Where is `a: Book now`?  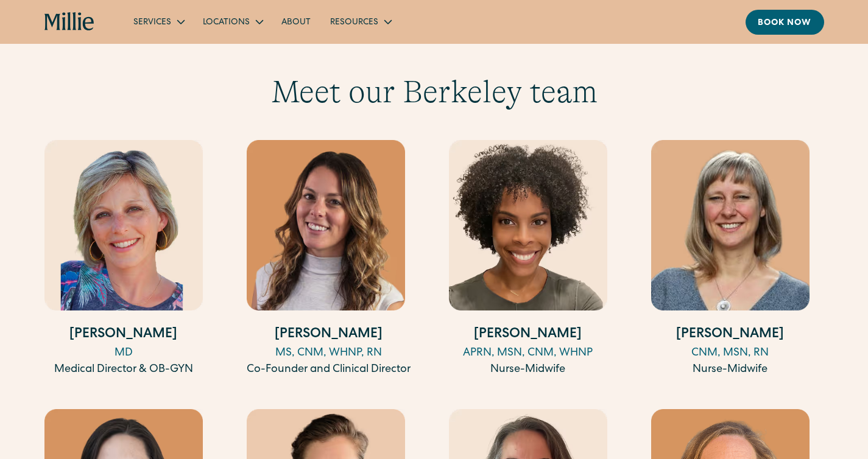 a: Book now is located at coordinates (784, 22).